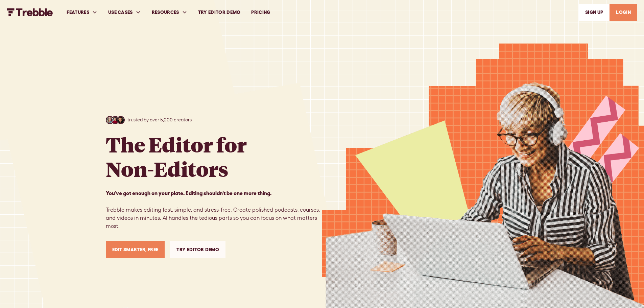  Describe the element at coordinates (176, 157) in the screenshot. I see `h1: The Editor for Non-Editors` at that location.